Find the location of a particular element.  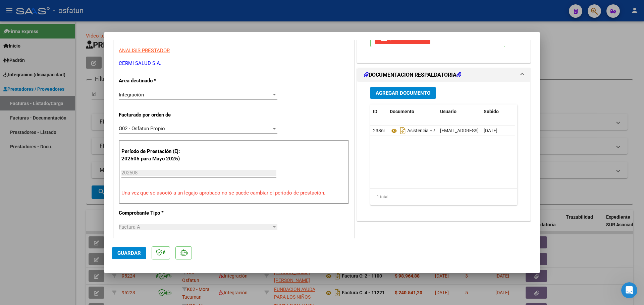

span: Integración is located at coordinates (131, 95).